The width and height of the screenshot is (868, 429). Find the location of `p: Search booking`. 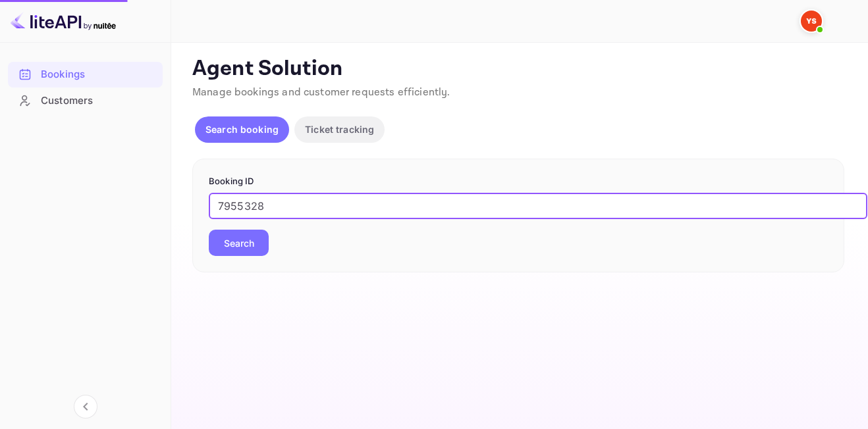

p: Search booking is located at coordinates (241, 129).